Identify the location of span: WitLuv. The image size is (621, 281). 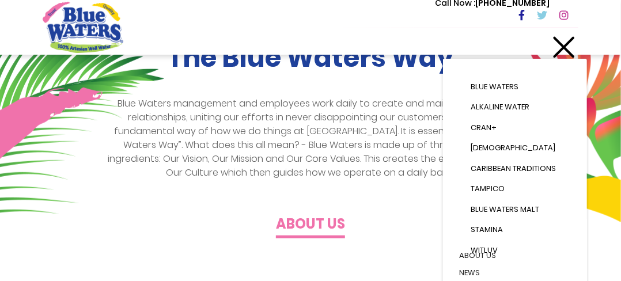
(484, 250).